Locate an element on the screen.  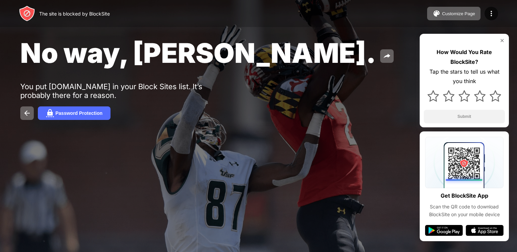
div: Password Protection is located at coordinates (79, 113).